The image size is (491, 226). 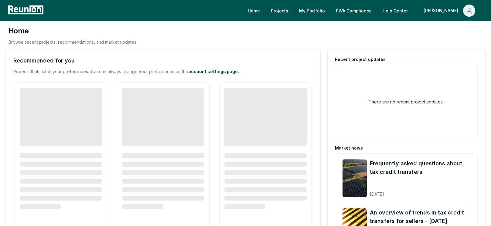 What do you see at coordinates (349, 148) in the screenshot?
I see `div: Market news` at bounding box center [349, 148].